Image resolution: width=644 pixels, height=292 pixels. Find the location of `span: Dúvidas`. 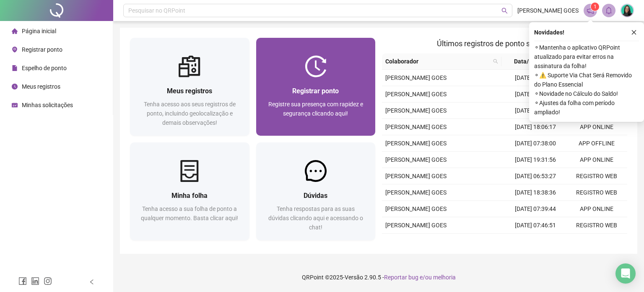

span: Dúvidas is located at coordinates (315, 195).